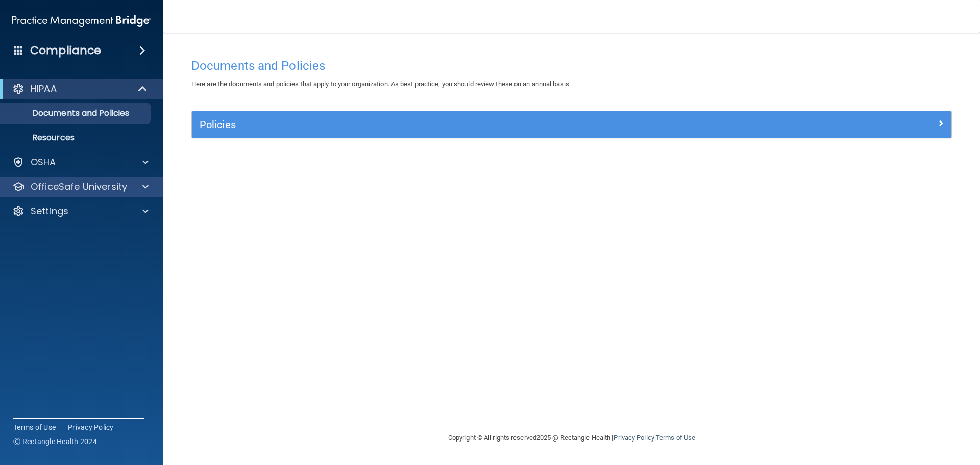 The image size is (980, 465). Describe the element at coordinates (81, 21) in the screenshot. I see `img: PMB logo` at that location.